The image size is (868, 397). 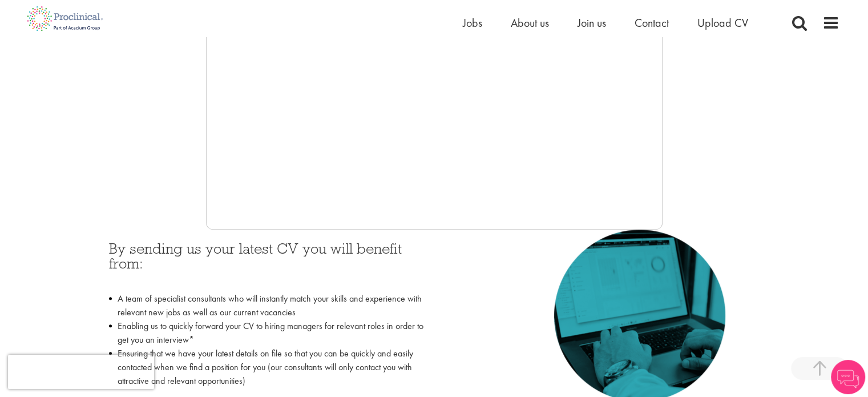 What do you see at coordinates (591, 23) in the screenshot?
I see `a: Join us` at bounding box center [591, 23].